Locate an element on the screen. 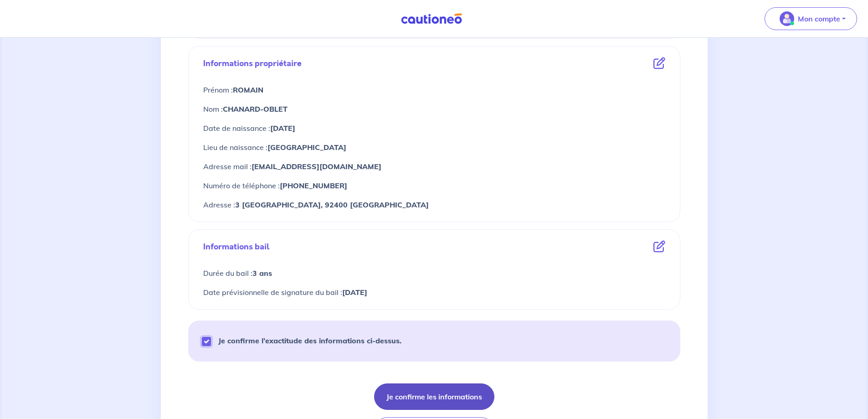  button: Je confirme les informations is located at coordinates (434, 397).